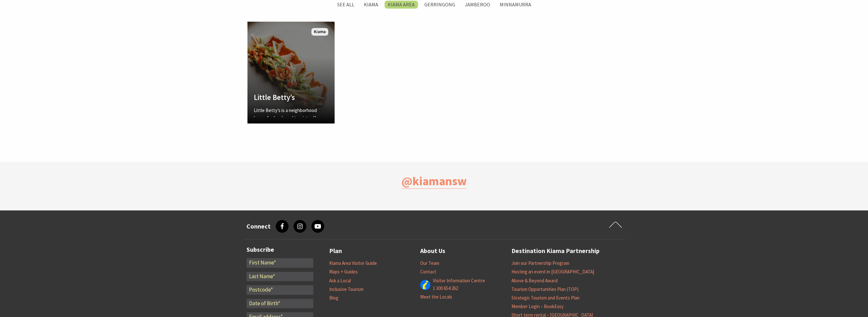 This screenshot has width=868, height=317. What do you see at coordinates (320, 32) in the screenshot?
I see `span: Kiama` at bounding box center [320, 32].